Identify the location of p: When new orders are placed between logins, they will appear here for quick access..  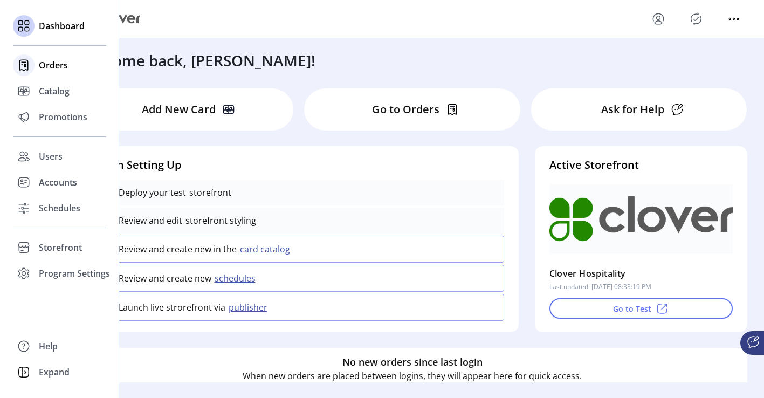
(412, 376).